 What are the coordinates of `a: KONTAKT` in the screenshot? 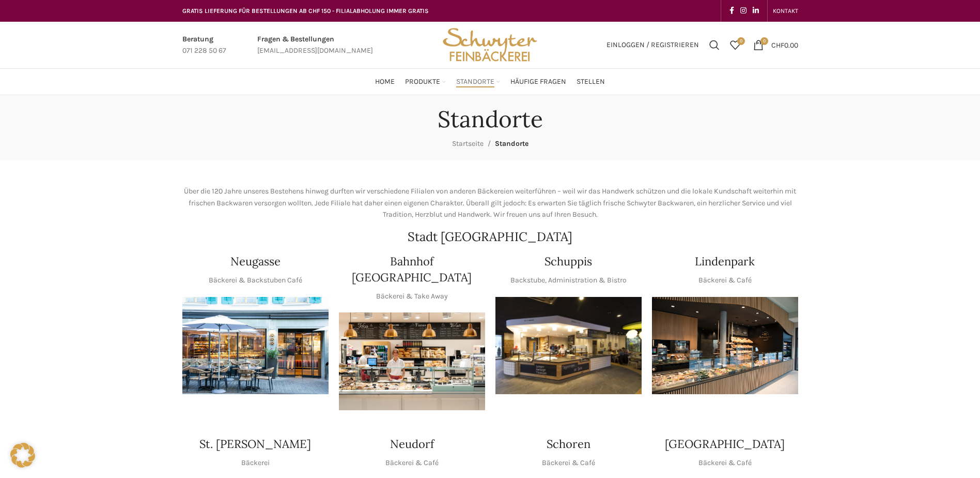 It's located at (786, 11).